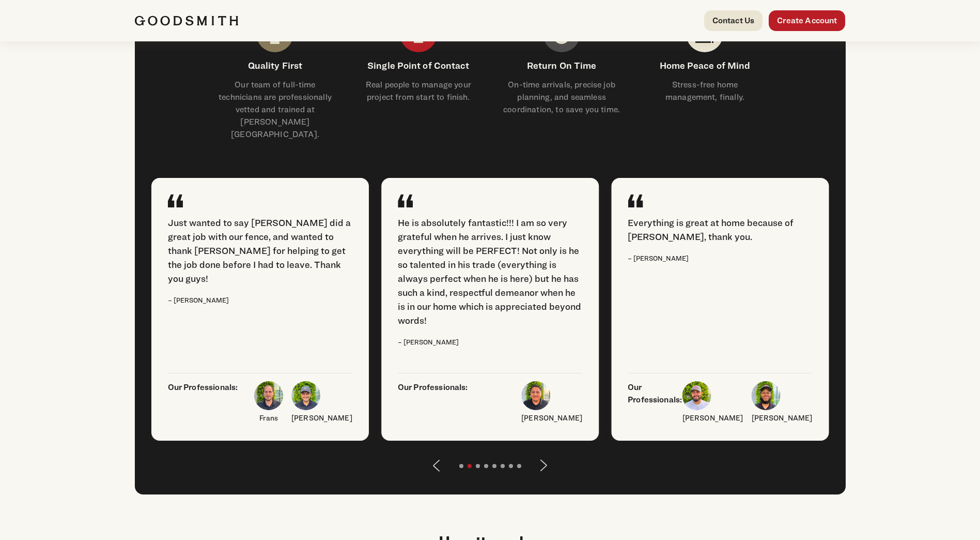 The image size is (980, 540). Describe the element at coordinates (503, 466) in the screenshot. I see `li: Page dot 6` at that location.